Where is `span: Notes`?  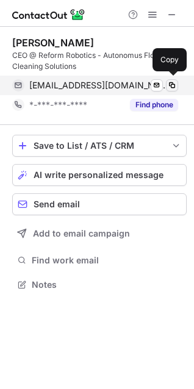 span: Notes is located at coordinates (107, 285).